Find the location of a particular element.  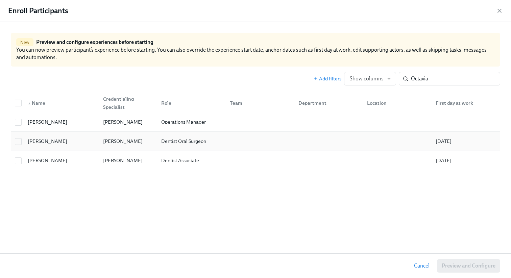

span: Add filters is located at coordinates (327, 79).